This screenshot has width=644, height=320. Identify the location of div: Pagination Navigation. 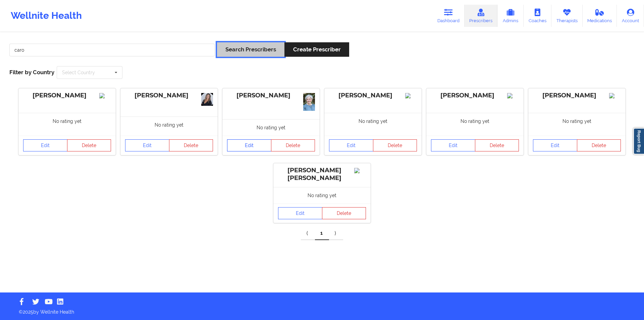
(322, 233).